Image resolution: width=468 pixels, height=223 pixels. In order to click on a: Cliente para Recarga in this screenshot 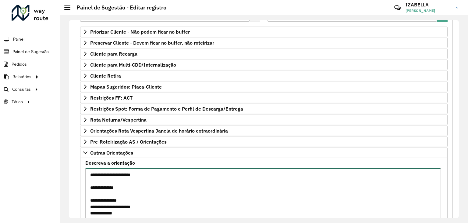, I will do `click(264, 54)`.